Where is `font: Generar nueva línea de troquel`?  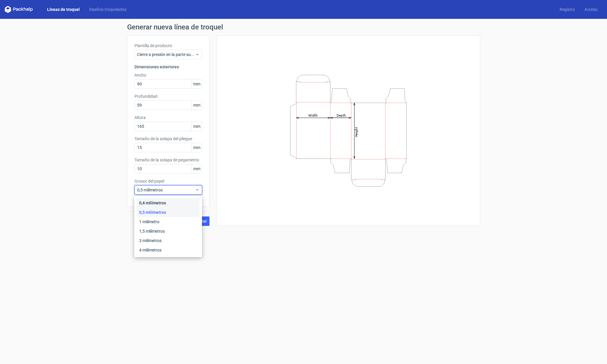
font: Generar nueva línea de troquel is located at coordinates (175, 27).